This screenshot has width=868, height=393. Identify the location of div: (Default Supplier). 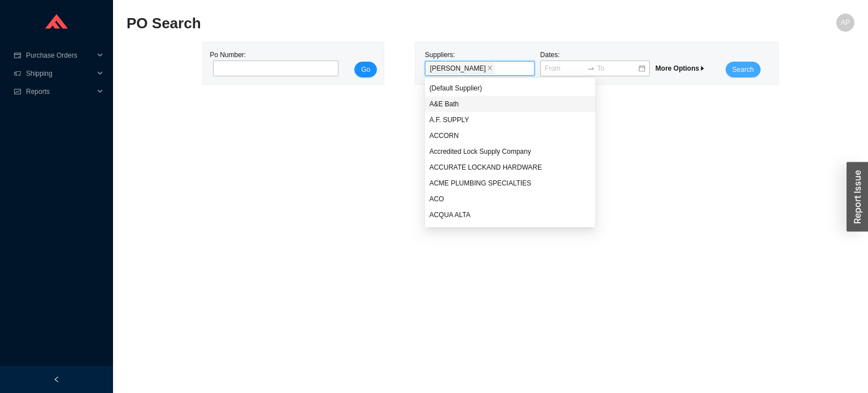
(511, 88).